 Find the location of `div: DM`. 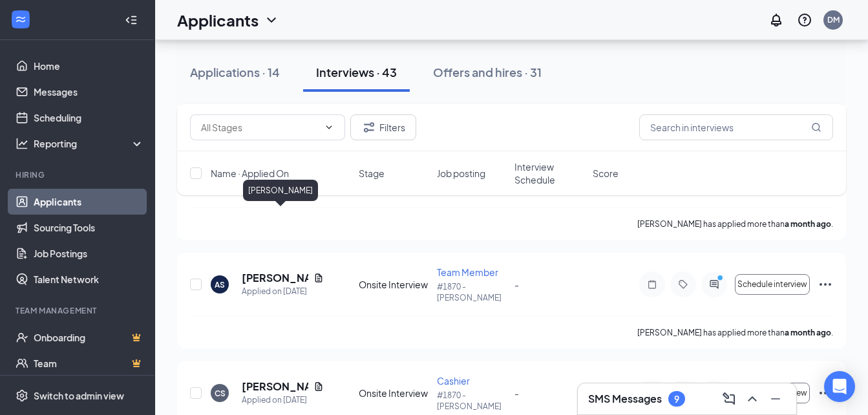

div: DM is located at coordinates (833, 20).